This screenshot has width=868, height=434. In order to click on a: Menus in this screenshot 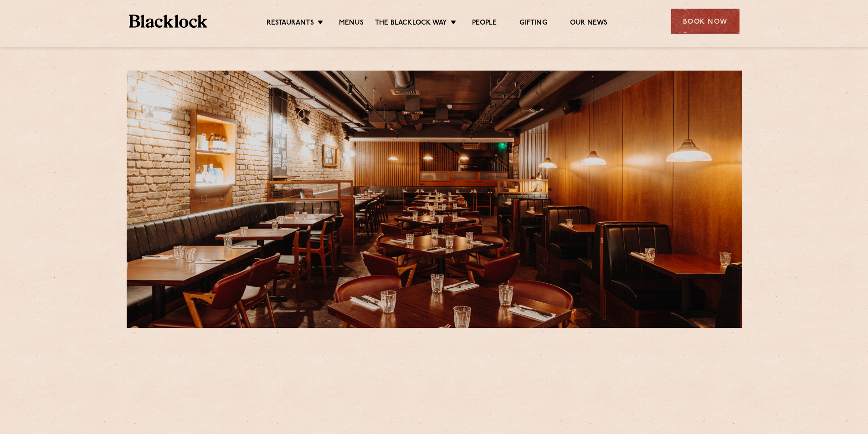, I will do `click(351, 24)`.